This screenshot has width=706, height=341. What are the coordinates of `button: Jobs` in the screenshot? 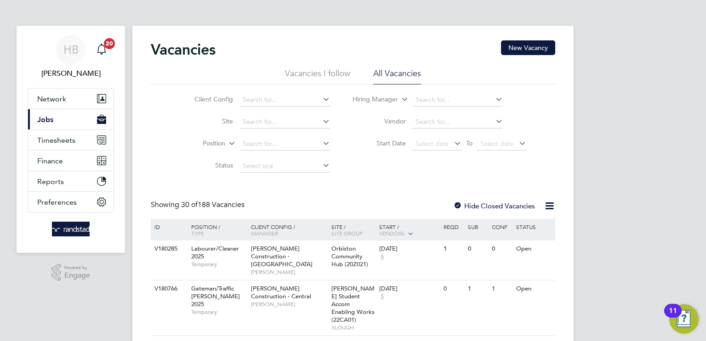 It's located at (71, 119).